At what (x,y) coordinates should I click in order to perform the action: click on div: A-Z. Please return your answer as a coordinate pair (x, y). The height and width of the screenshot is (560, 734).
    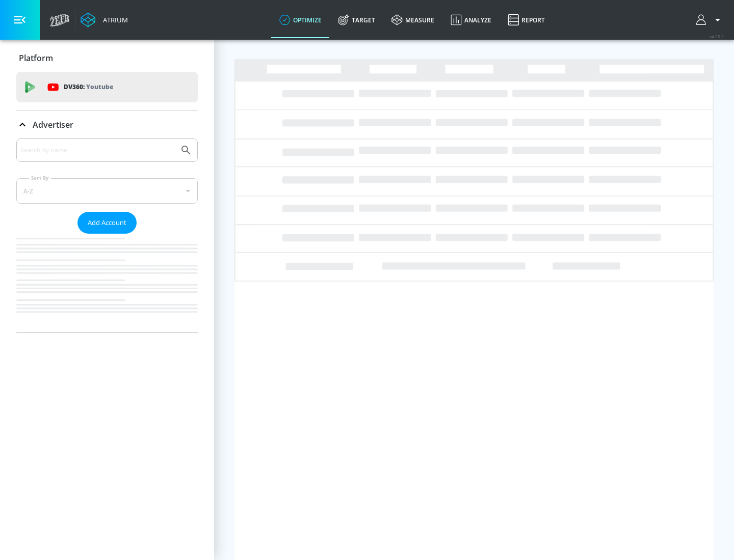
    Looking at the image, I should click on (107, 191).